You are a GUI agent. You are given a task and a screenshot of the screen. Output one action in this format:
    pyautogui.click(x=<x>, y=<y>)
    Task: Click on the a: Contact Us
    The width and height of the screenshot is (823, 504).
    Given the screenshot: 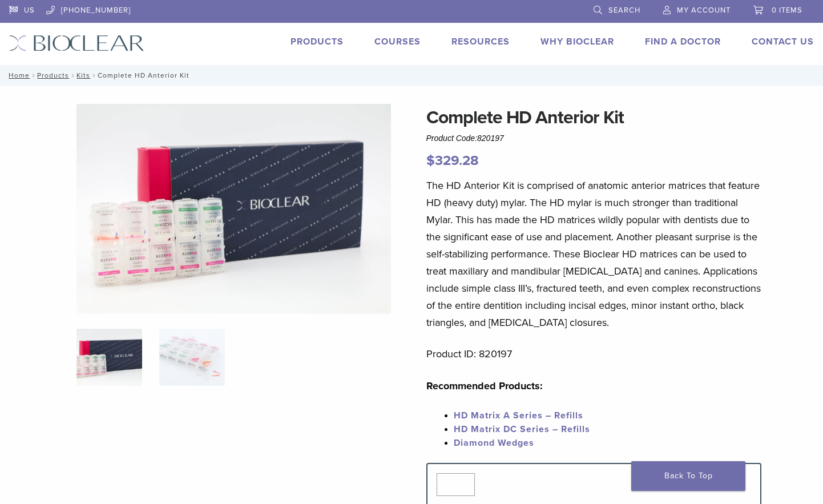 What is the action you would take?
    pyautogui.click(x=783, y=41)
    